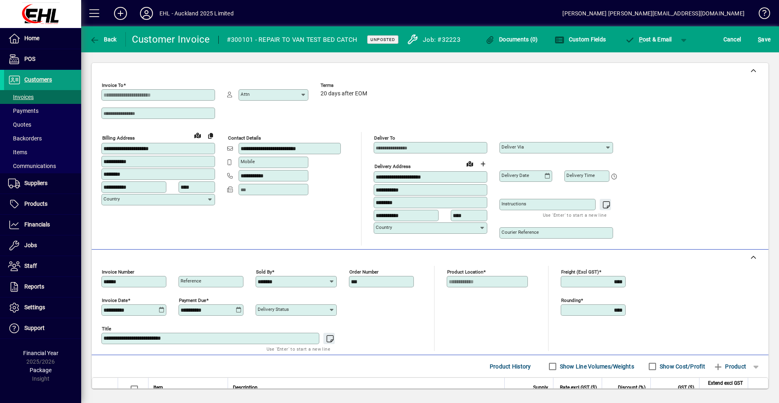 Image resolution: width=779 pixels, height=403 pixels. What do you see at coordinates (345, 85) in the screenshot?
I see `span: Terms` at bounding box center [345, 85].